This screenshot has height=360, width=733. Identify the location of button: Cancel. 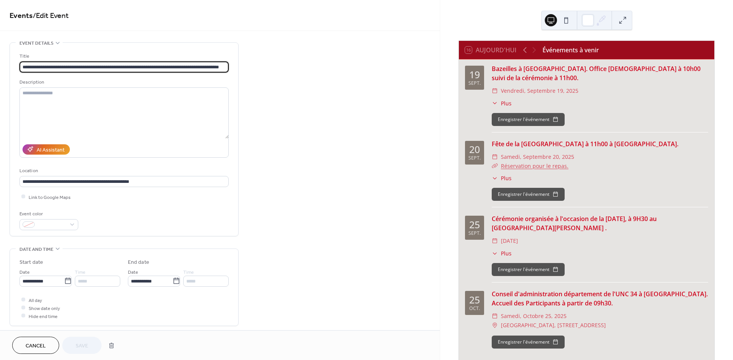
(36, 345).